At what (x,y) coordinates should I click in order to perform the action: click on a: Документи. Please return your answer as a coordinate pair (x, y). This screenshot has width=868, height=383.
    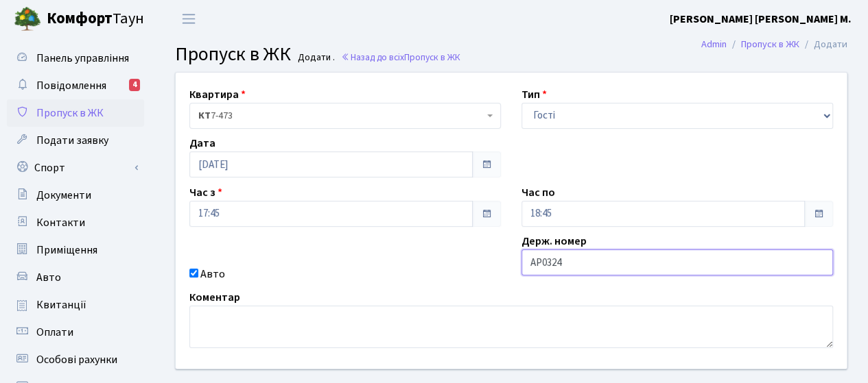
    Looking at the image, I should click on (76, 196).